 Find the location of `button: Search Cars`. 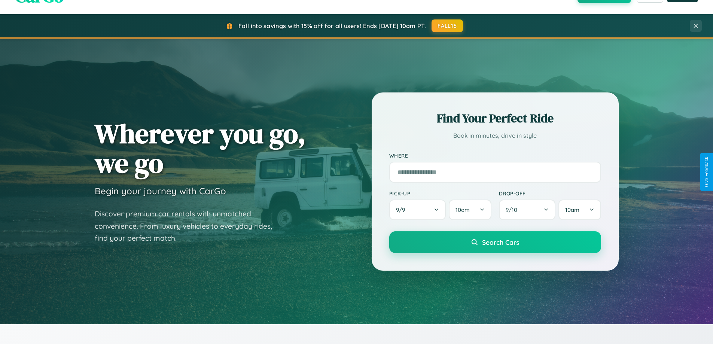

button: Search Cars is located at coordinates (495, 242).